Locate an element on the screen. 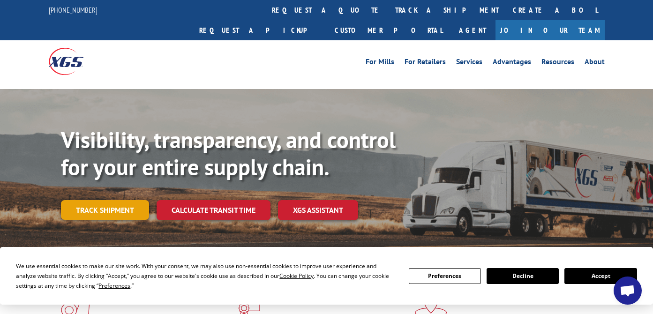 This screenshot has height=314, width=653. button: Decline is located at coordinates (522, 276).